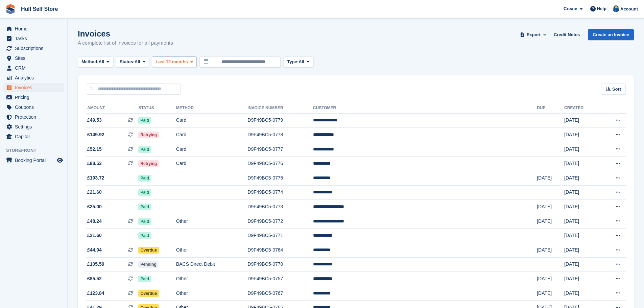 The image size is (644, 308). I want to click on a: Preview store, so click(60, 160).